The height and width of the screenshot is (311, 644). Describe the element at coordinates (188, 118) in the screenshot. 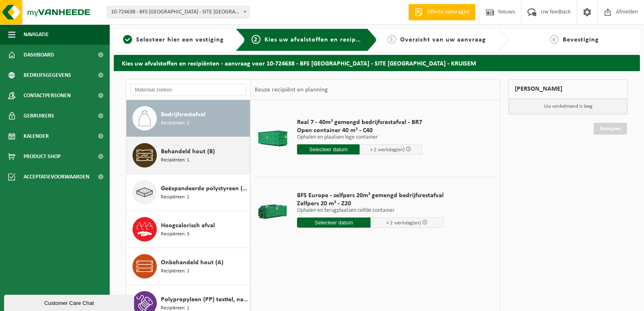

I see `button: Bedrijfsrestafval Recipiënten: 2` at that location.